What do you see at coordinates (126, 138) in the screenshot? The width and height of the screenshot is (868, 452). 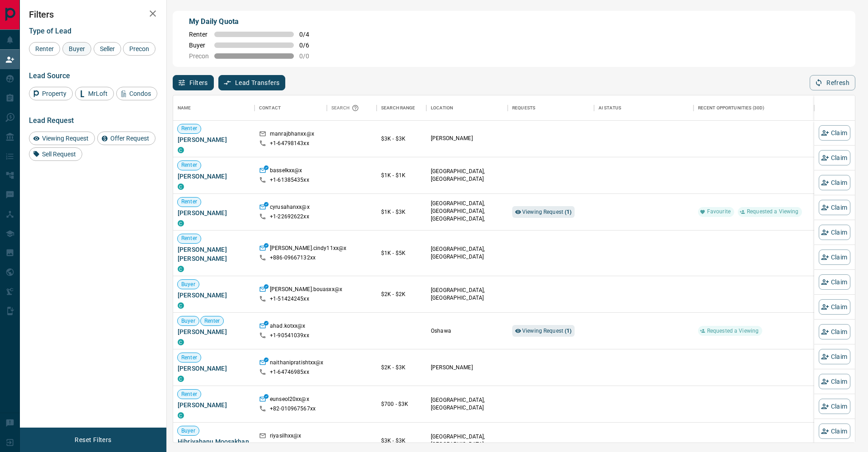 I see `div: Offer Request` at bounding box center [126, 138].